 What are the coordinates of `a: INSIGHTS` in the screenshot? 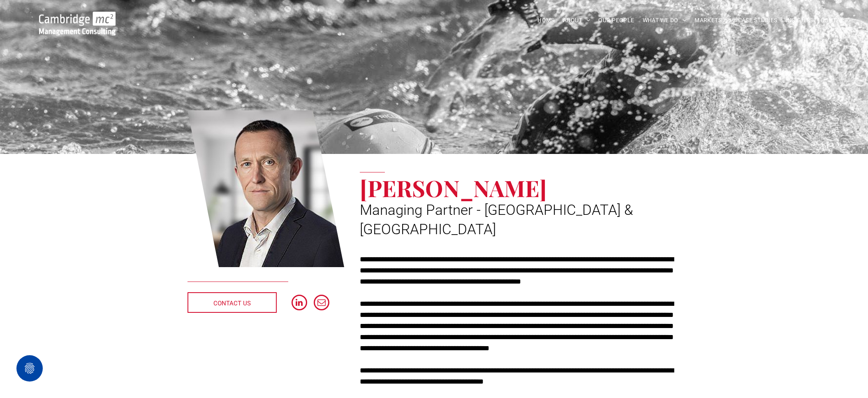 It's located at (799, 20).